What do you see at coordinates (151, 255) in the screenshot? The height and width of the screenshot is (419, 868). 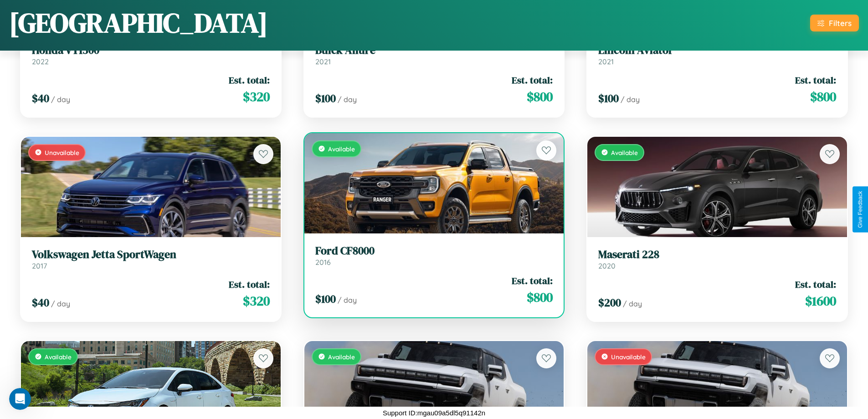 I see `h3: Volkswagen Jetta SportWagen` at bounding box center [151, 255].